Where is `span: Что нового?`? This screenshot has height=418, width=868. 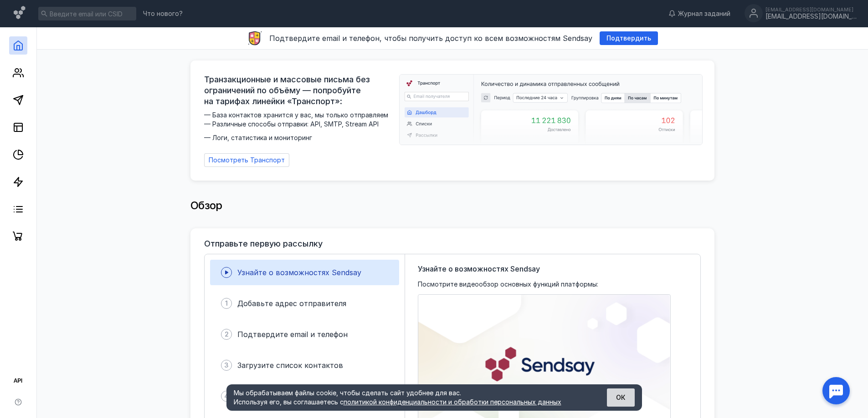
span: Что нового? is located at coordinates (163, 13).